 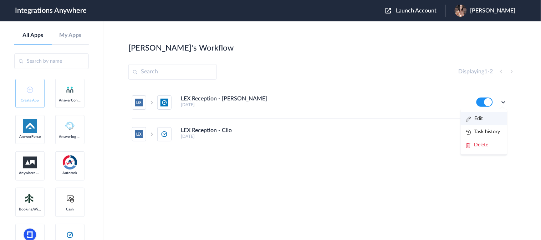 What do you see at coordinates (206, 131) in the screenshot?
I see `h4: LEX Reception - Clio` at bounding box center [206, 131].